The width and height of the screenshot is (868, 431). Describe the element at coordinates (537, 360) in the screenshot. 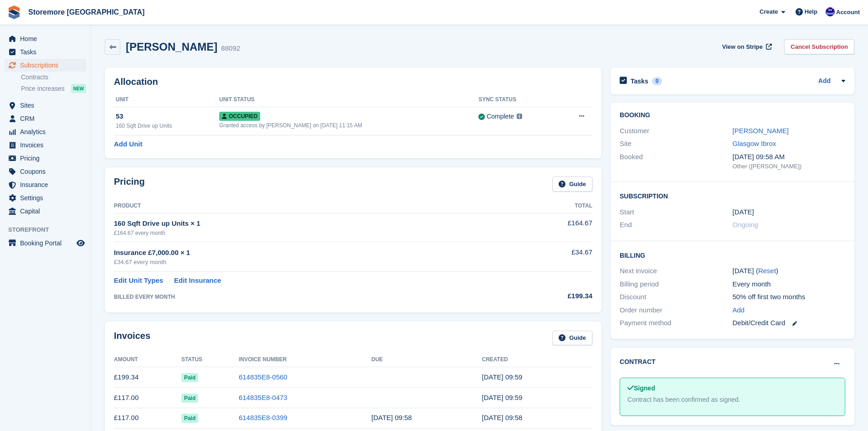

I see `th: Created` at that location.